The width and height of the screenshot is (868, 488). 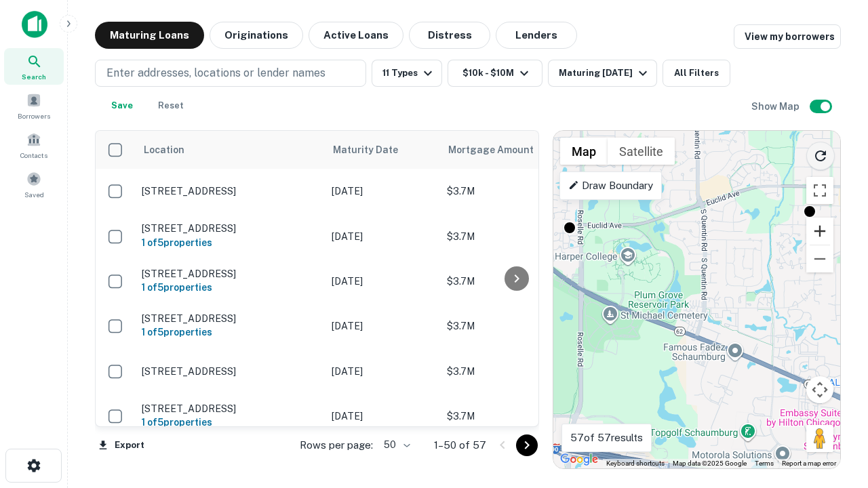 I want to click on span: Contacts, so click(x=34, y=155).